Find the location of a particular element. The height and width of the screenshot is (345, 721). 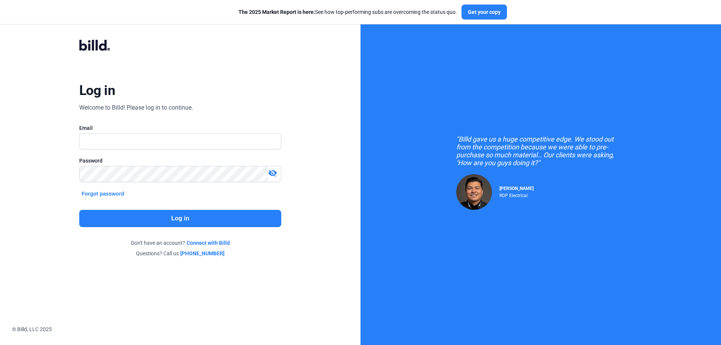

span: The 2025 Market Report is here: is located at coordinates (277, 12).